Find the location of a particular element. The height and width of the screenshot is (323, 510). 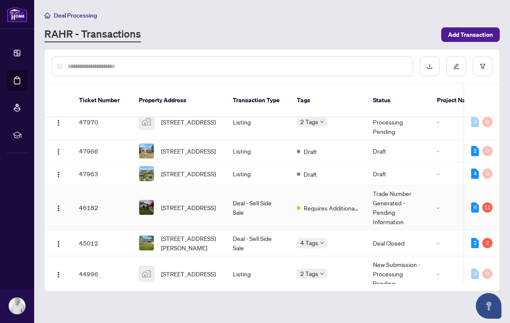

td: 47963 is located at coordinates (102, 174).